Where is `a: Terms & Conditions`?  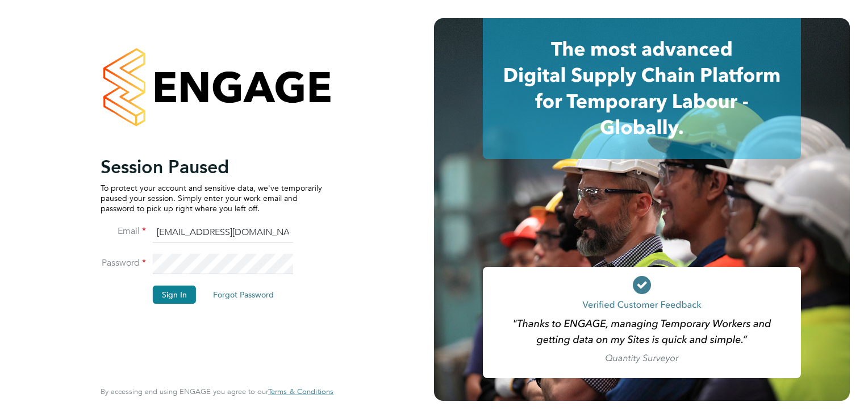
a: Terms & Conditions is located at coordinates (301, 392).